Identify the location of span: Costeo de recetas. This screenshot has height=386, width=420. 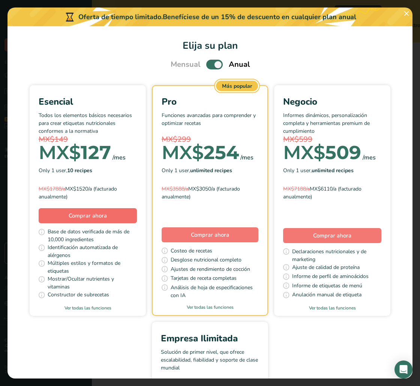
(191, 251).